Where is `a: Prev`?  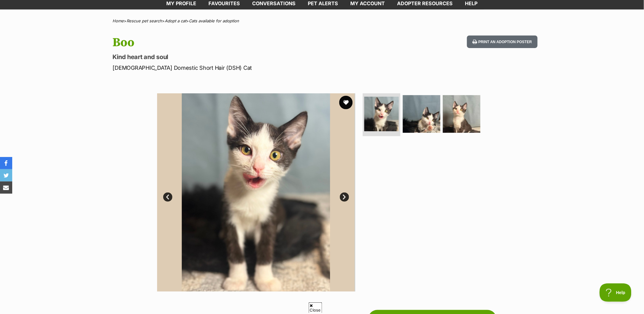 a: Prev is located at coordinates (168, 197).